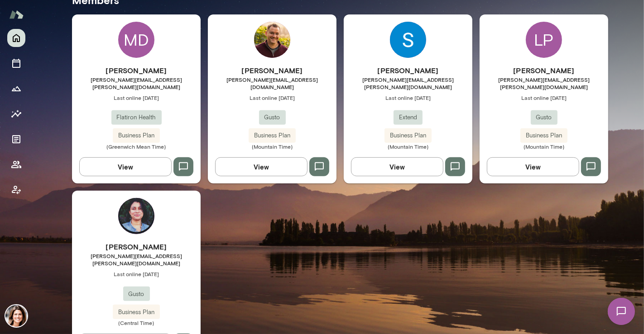 This screenshot has height=334, width=644. Describe the element at coordinates (16, 139) in the screenshot. I see `button: Documents` at that location.